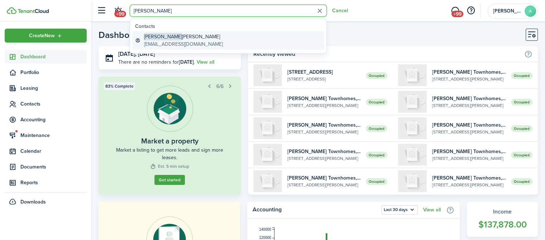 The image size is (545, 240). Describe the element at coordinates (53, 167) in the screenshot. I see `span: Documents` at that location.